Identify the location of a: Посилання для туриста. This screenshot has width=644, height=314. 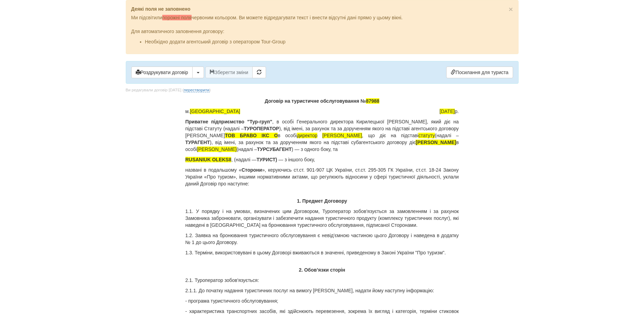
(479, 72).